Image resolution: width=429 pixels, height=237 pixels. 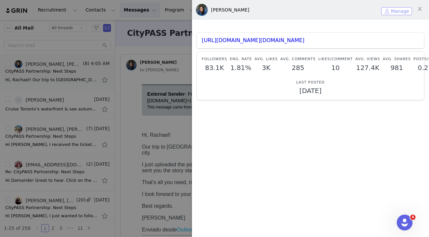 I want to click on b: Subject:, so click(x=15, y=183).